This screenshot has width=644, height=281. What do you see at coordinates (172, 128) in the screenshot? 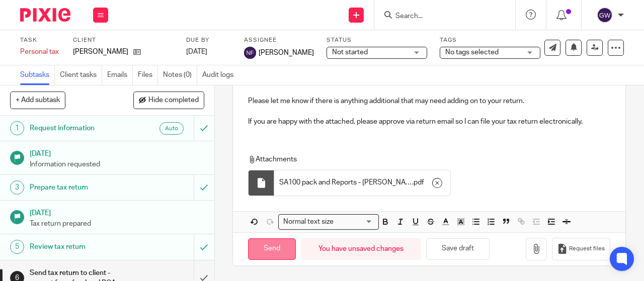
I see `div: Auto` at bounding box center [172, 128].